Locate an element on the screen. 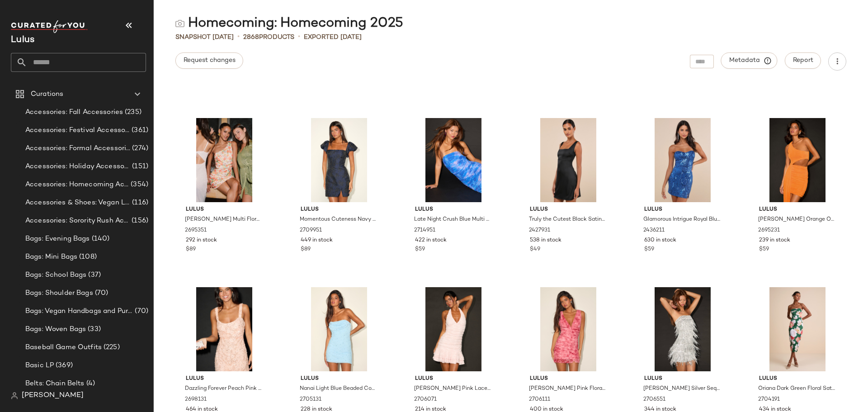 The image size is (868, 412). span: Request changes is located at coordinates (210, 60).